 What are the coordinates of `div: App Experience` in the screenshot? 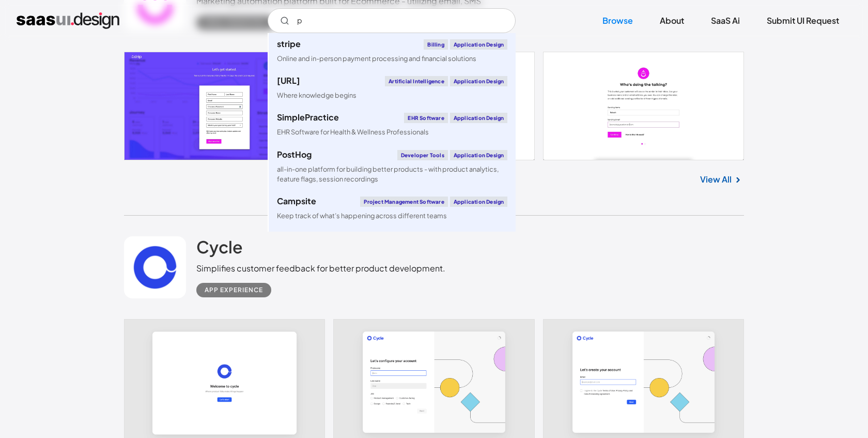 It's located at (234, 290).